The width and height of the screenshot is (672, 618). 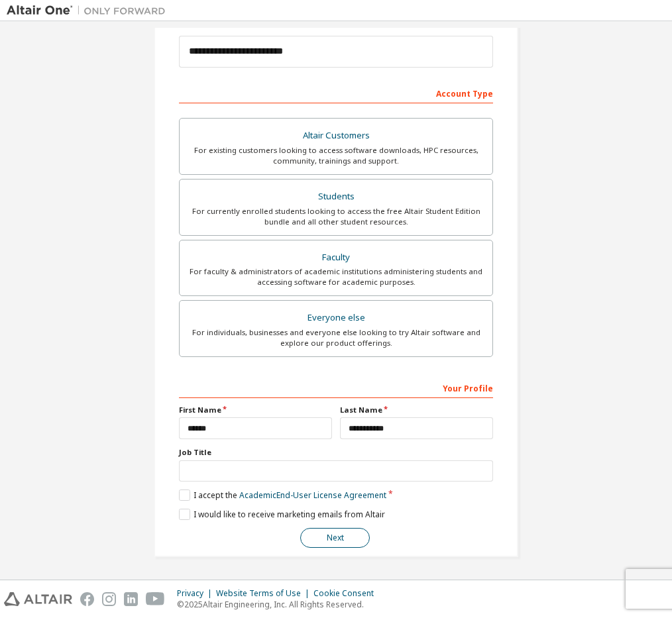 I want to click on div: Everyone else, so click(x=336, y=318).